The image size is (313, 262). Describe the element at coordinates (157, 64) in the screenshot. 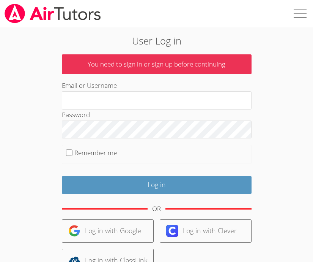

I see `p: You need to sign in or sign up before continuing` at that location.